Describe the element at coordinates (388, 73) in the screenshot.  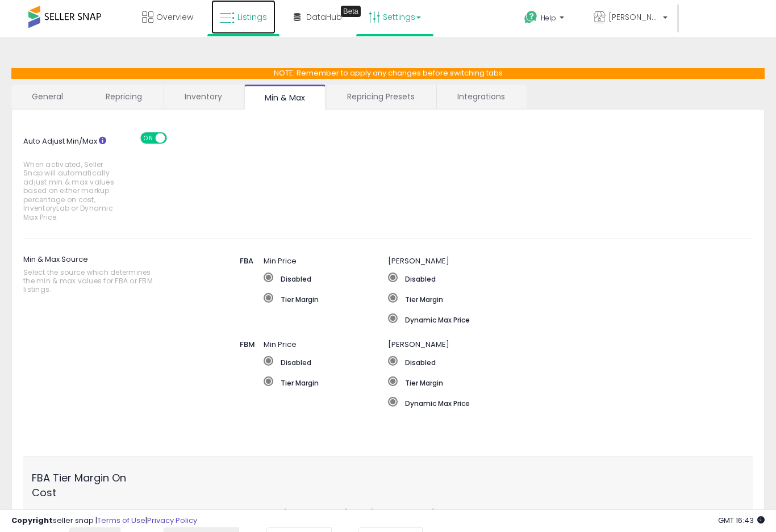
I see `p: NOTE: Remember to apply any changes before switching tabs` at that location.